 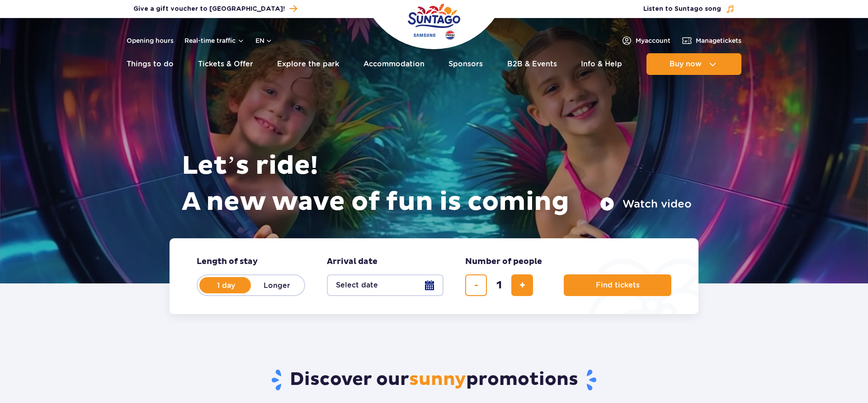 What do you see at coordinates (226, 286) in the screenshot?
I see `label: 1 day` at bounding box center [226, 286].